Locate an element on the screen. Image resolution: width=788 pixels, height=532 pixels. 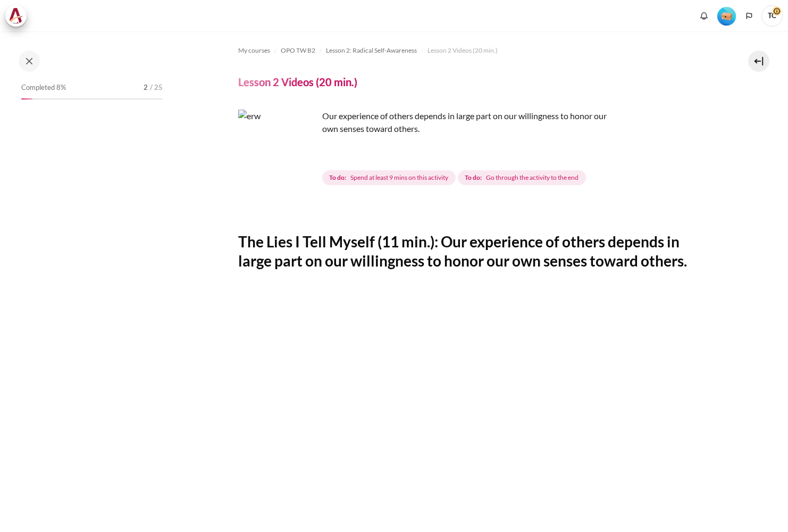
h2: The Lies I Tell Myself (11 min.): Our experience of others depends in large part on our willingne... is located at coordinates (475, 251).